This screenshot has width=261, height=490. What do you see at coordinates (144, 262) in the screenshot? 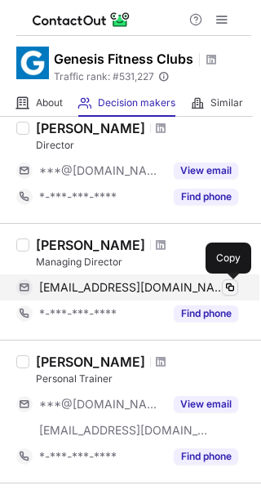
I see `div: Managing Director` at bounding box center [144, 262].